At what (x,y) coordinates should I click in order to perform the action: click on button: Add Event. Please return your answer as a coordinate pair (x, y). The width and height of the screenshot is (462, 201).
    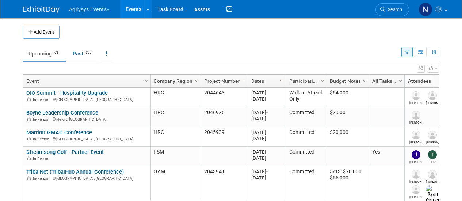
    Looking at the image, I should click on (41, 32).